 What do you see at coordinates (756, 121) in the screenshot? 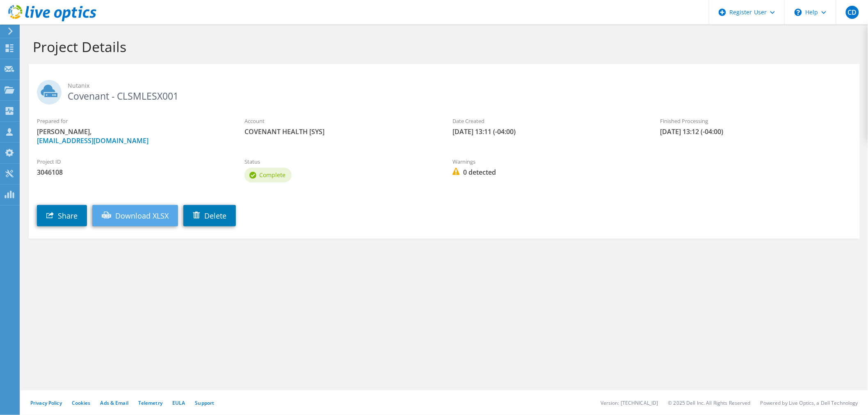
I see `label: Finished Processing` at bounding box center [756, 121].